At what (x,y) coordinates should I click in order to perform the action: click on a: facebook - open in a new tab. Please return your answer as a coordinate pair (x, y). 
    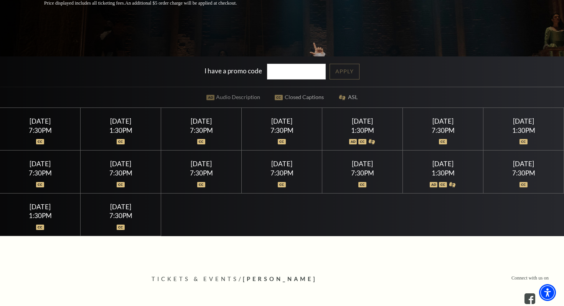
    Looking at the image, I should click on (530, 298).